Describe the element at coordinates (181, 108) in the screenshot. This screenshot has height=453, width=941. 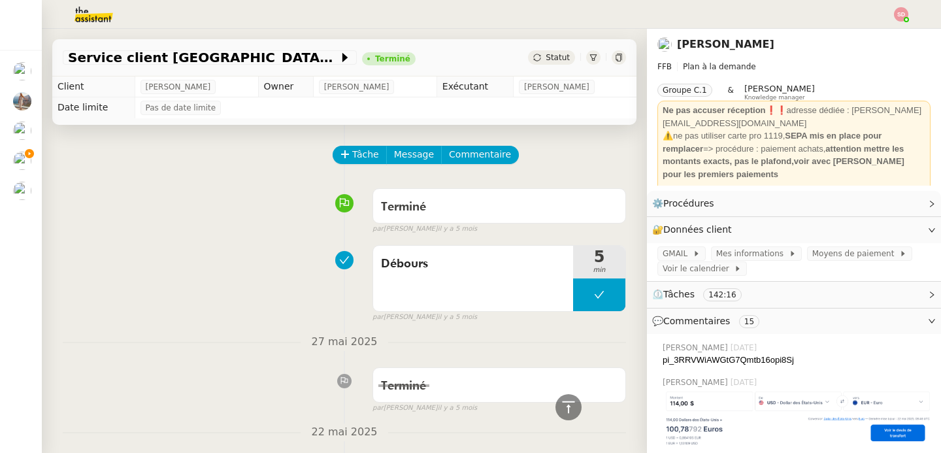
I see `span: Pas de date limite` at that location.